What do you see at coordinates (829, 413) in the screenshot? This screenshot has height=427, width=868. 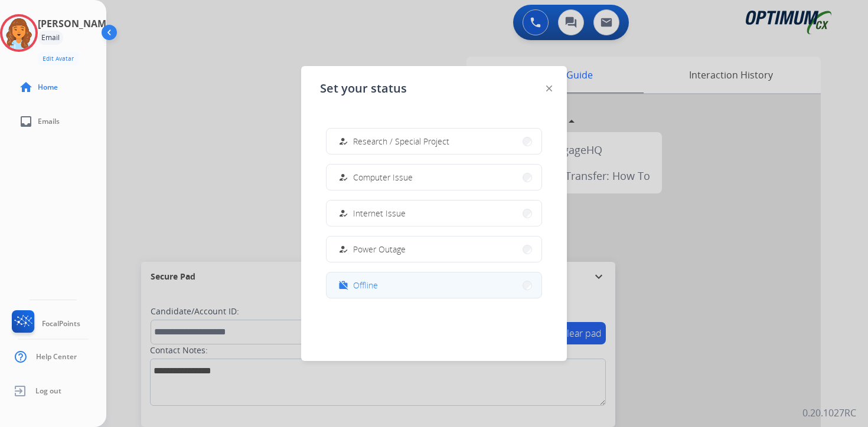 I see `p: 0.20.1027RC` at bounding box center [829, 413].